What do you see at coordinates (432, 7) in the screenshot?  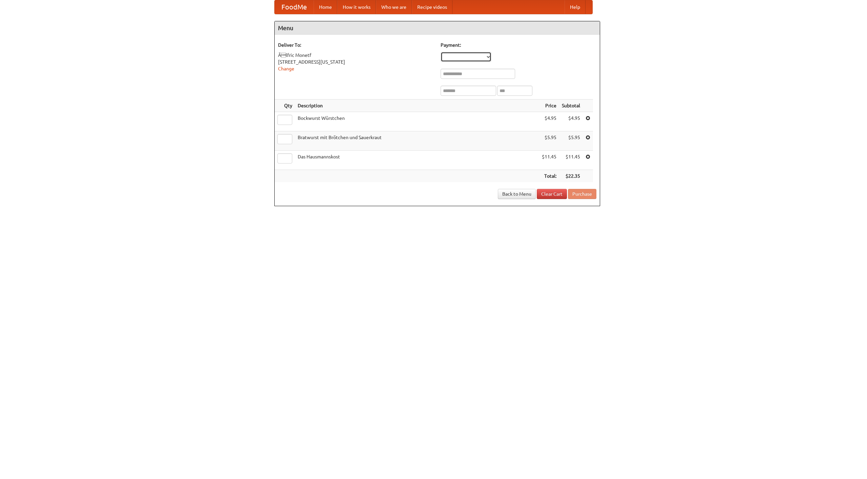 I see `a: Recipe videos` at bounding box center [432, 7].